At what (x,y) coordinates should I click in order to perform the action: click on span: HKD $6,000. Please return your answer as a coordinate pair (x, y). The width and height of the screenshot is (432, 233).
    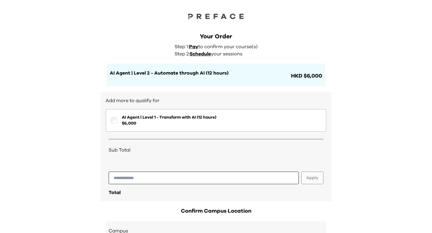
    Looking at the image, I should click on (306, 76).